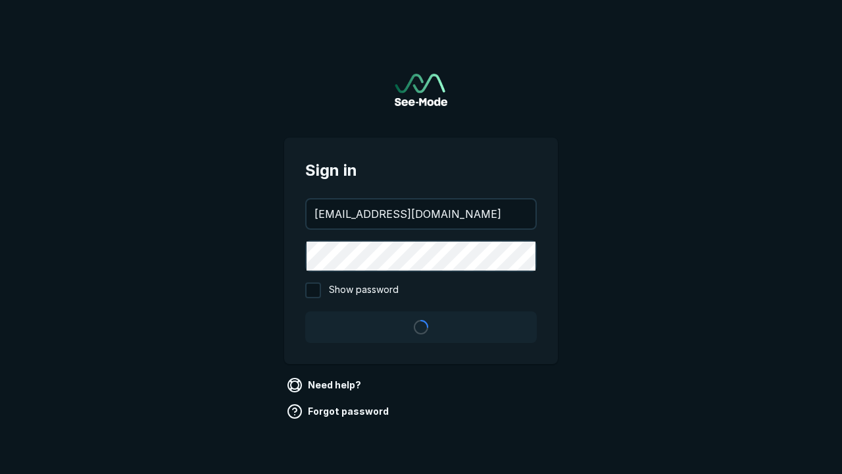 The width and height of the screenshot is (842, 474). I want to click on img: See-Mode Logo, so click(421, 89).